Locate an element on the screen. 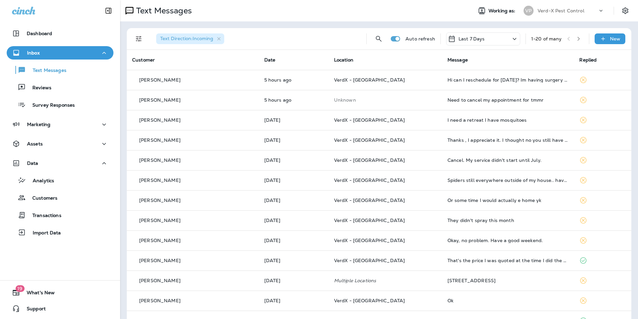 This screenshot has width=638, height=319. span: Date is located at coordinates (270, 60).